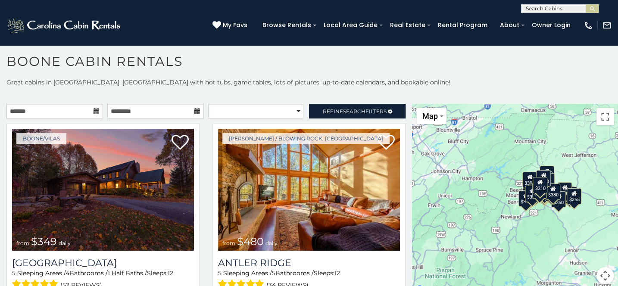  Describe the element at coordinates (103, 190) in the screenshot. I see `a: Diamond Creek Lodge from $349 daily` at that location.